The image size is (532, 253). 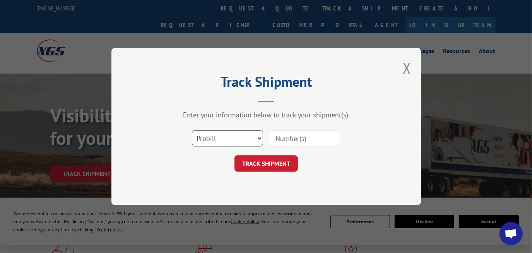 What do you see at coordinates (407, 68) in the screenshot?
I see `button: Close modal` at bounding box center [407, 68].